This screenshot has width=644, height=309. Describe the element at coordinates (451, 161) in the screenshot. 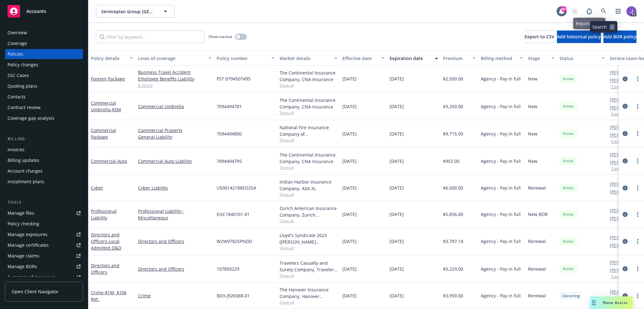

I see `span: $953.00` at that location.